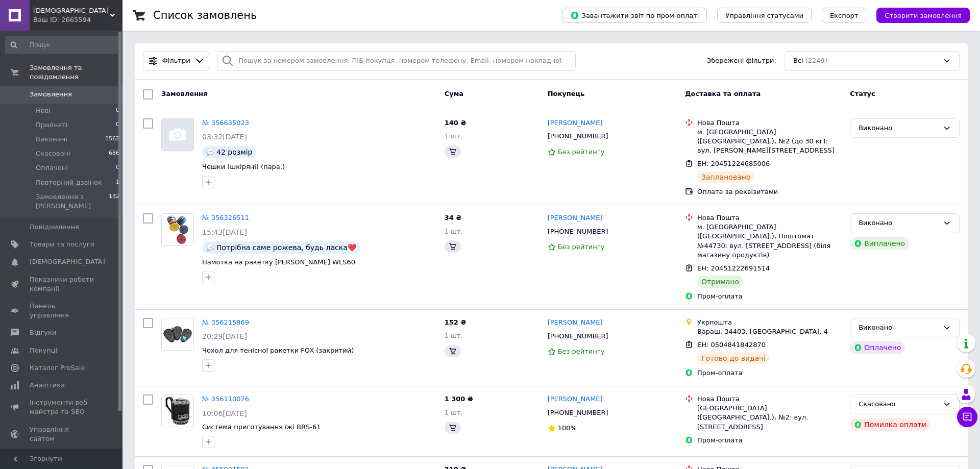  What do you see at coordinates (176, 61) in the screenshot?
I see `span: Фільтри` at bounding box center [176, 61].